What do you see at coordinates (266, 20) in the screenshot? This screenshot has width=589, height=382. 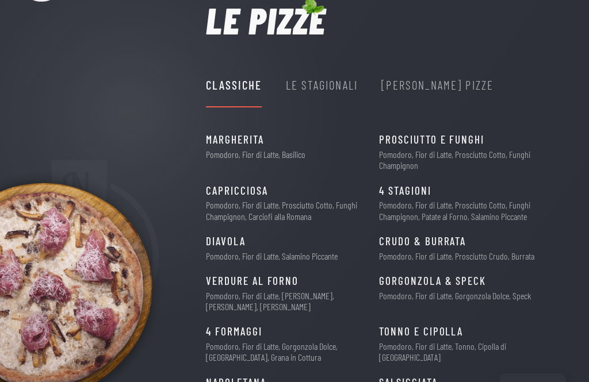 I see `h1: Le pizze` at bounding box center [266, 20].